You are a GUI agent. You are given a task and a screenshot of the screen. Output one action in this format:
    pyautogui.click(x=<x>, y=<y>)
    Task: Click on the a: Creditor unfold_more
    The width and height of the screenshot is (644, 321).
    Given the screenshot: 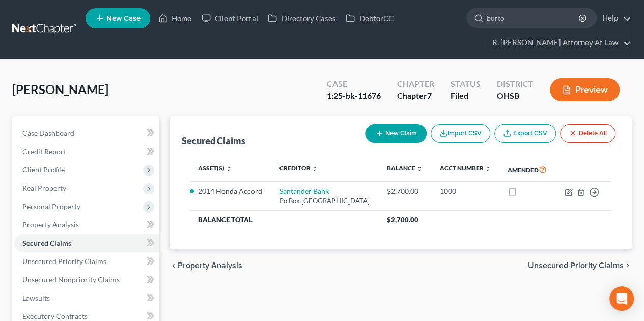 What is the action you would take?
    pyautogui.click(x=298, y=168)
    